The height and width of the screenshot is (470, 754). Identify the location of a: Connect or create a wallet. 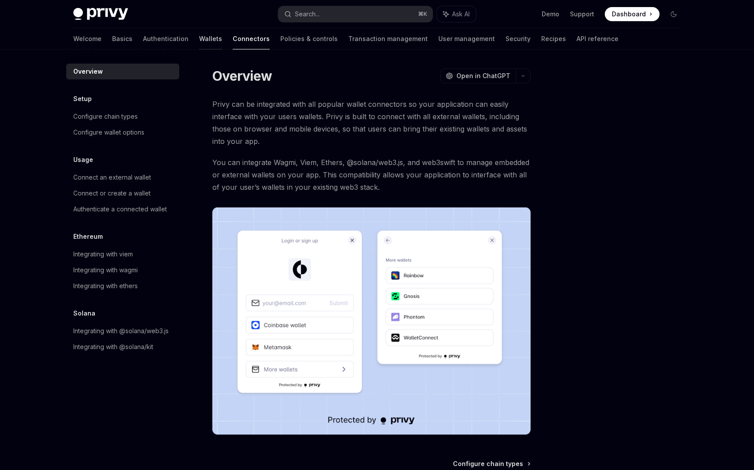
(123, 193).